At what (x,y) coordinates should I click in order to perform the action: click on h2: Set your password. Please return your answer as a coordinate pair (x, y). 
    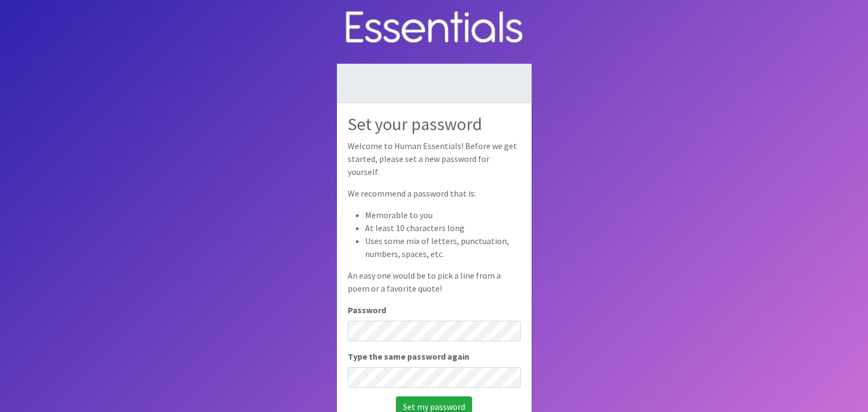
    Looking at the image, I should click on (434, 124).